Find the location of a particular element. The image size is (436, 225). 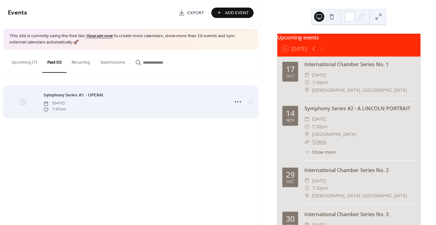

div: Dec is located at coordinates (290, 182).